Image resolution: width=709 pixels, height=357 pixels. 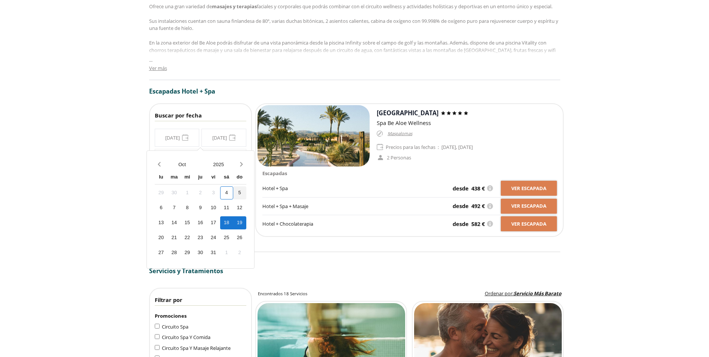 I want to click on div: 25, so click(x=227, y=237).